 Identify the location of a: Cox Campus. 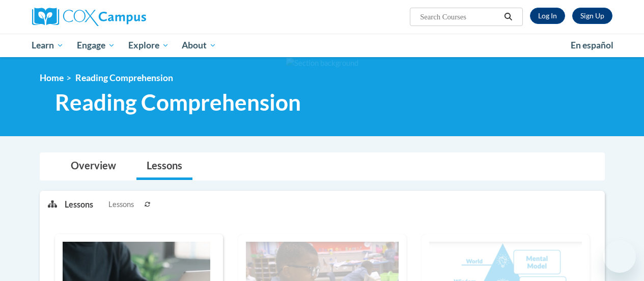
(124, 17).